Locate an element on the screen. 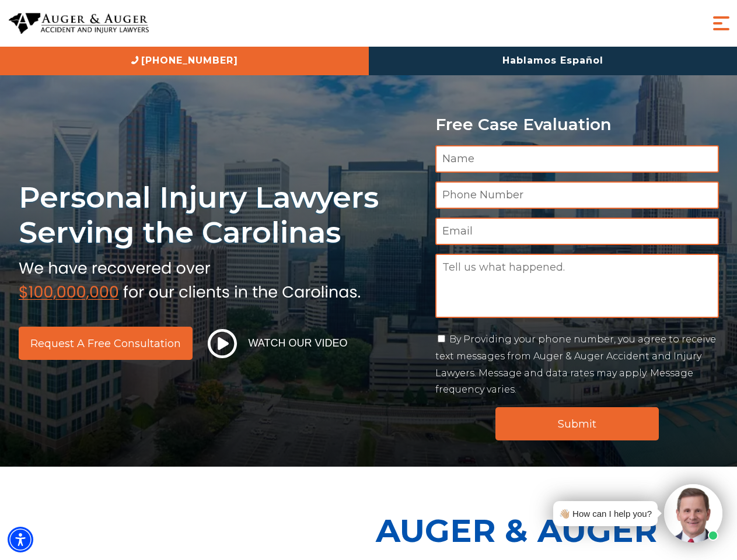 Image resolution: width=737 pixels, height=560 pixels. div: Accessibility Menu is located at coordinates (20, 540).